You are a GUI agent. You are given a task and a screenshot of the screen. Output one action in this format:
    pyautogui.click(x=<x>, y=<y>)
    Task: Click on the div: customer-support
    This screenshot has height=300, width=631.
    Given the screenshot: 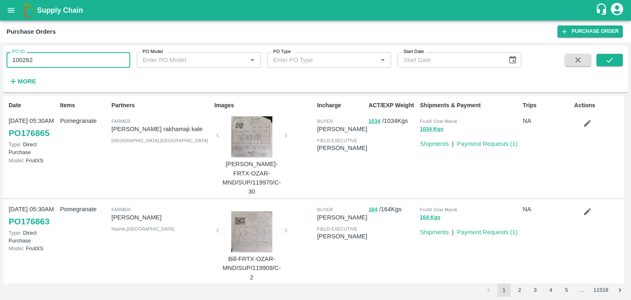 What is the action you would take?
    pyautogui.click(x=602, y=10)
    